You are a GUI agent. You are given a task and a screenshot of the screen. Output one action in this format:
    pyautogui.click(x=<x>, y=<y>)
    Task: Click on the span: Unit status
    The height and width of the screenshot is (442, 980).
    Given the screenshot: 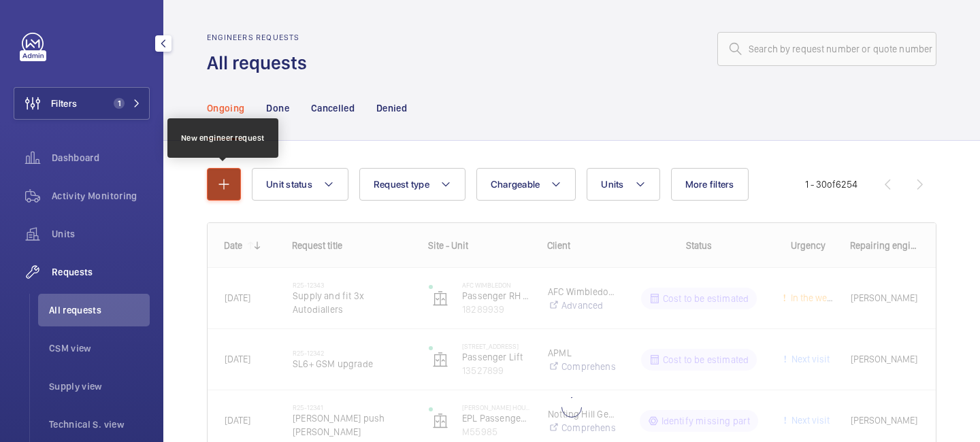 What is the action you would take?
    pyautogui.click(x=289, y=185)
    